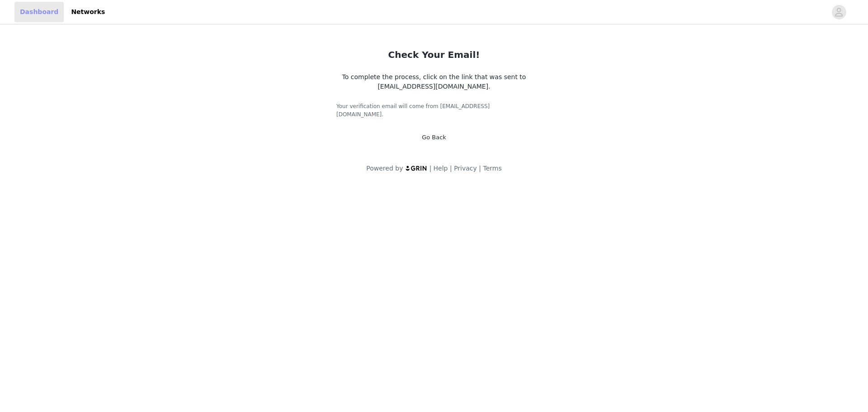  Describe the element at coordinates (492, 168) in the screenshot. I see `a: Terms` at that location.